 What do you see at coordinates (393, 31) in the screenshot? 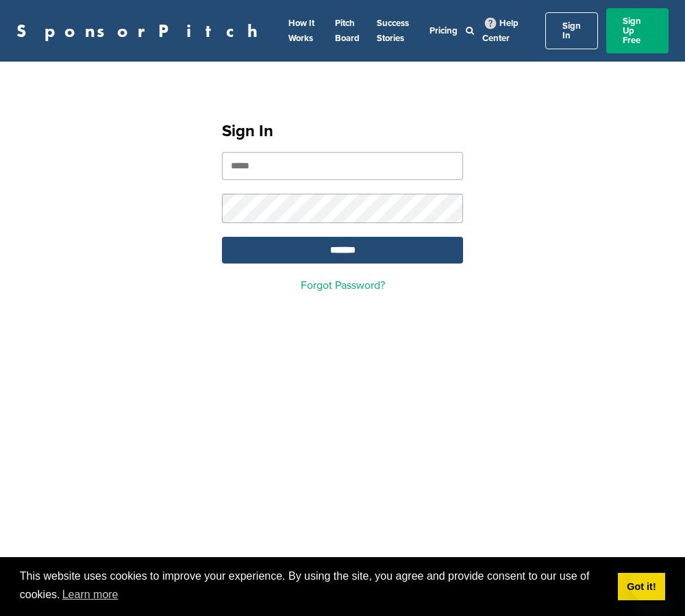
I see `a: Success Stories` at bounding box center [393, 31].